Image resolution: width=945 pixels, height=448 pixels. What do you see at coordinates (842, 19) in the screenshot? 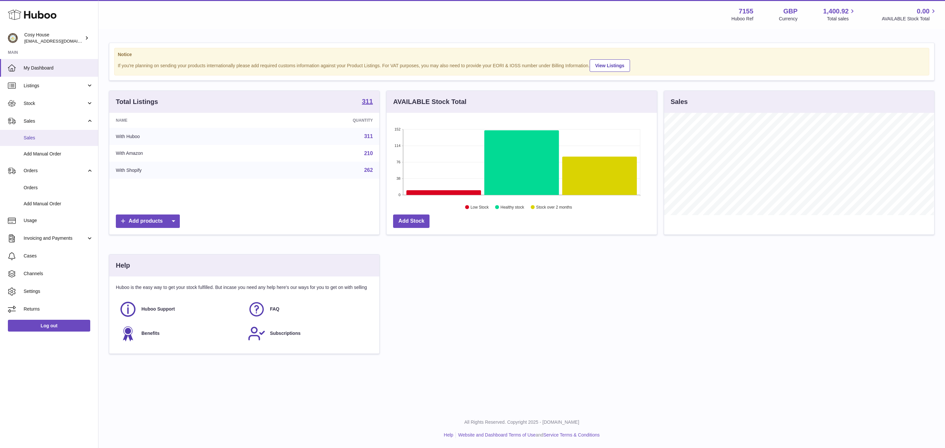
I see `span: Total sales` at bounding box center [842, 19].